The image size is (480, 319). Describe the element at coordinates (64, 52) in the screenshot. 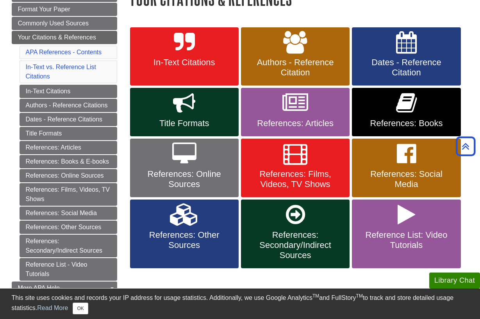

I see `a: APA References - Contents` at that location.